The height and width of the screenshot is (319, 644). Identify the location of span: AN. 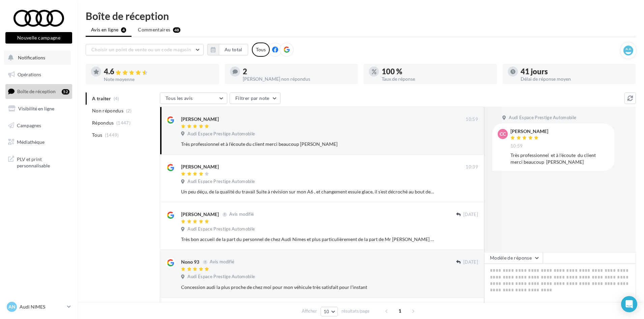
(12, 307).